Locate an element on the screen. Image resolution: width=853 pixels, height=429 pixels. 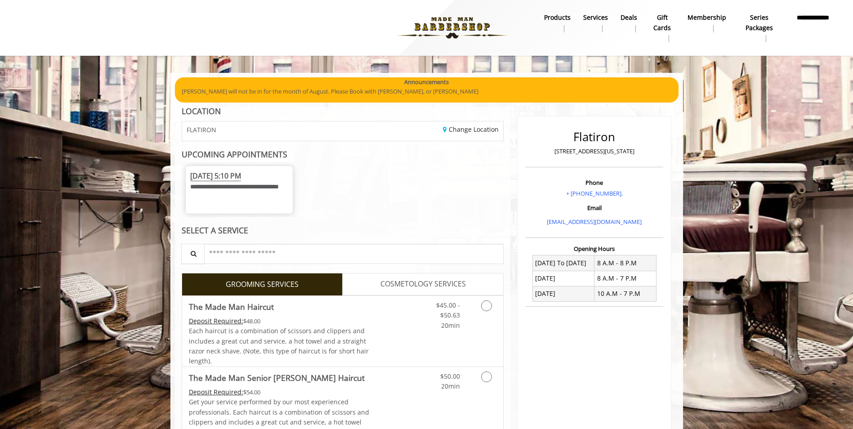
a: Change Location is located at coordinates (471, 129).